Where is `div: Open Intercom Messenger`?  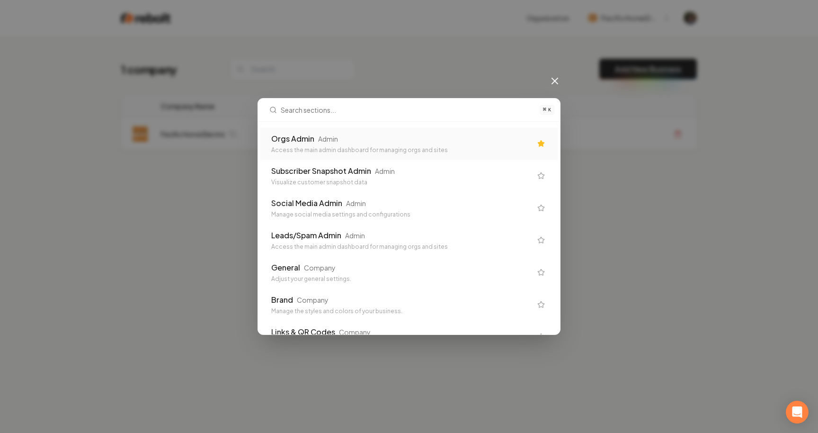
div: Open Intercom Messenger is located at coordinates (798, 412).